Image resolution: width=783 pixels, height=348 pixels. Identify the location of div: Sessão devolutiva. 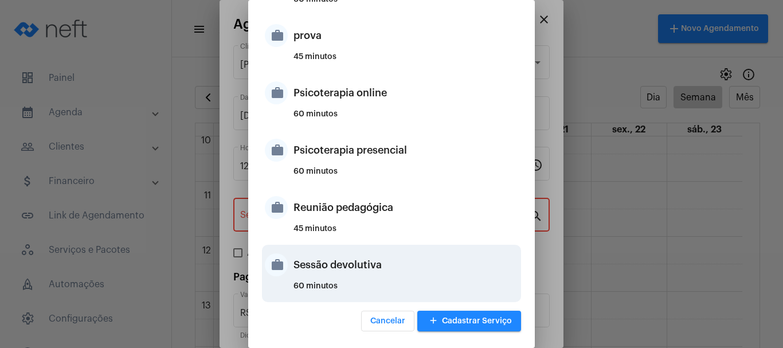
(406, 265).